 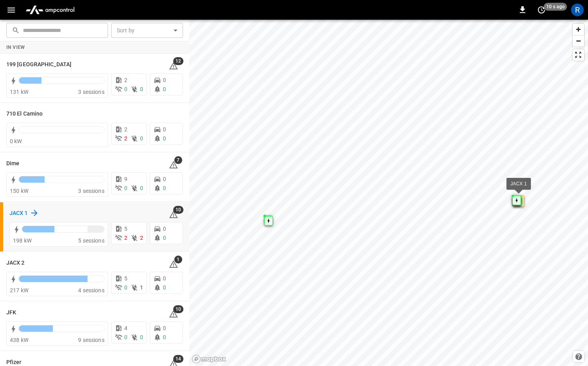 I want to click on span: 198 kW, so click(x=22, y=240).